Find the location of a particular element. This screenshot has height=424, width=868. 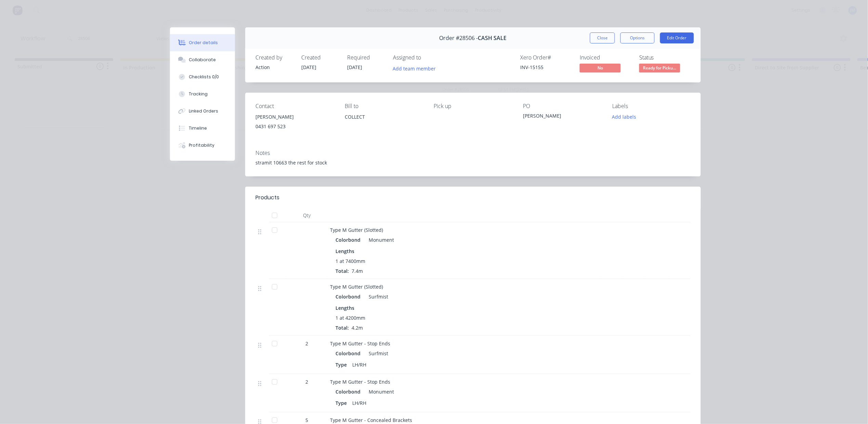

div: Timeline is located at coordinates (198, 128).